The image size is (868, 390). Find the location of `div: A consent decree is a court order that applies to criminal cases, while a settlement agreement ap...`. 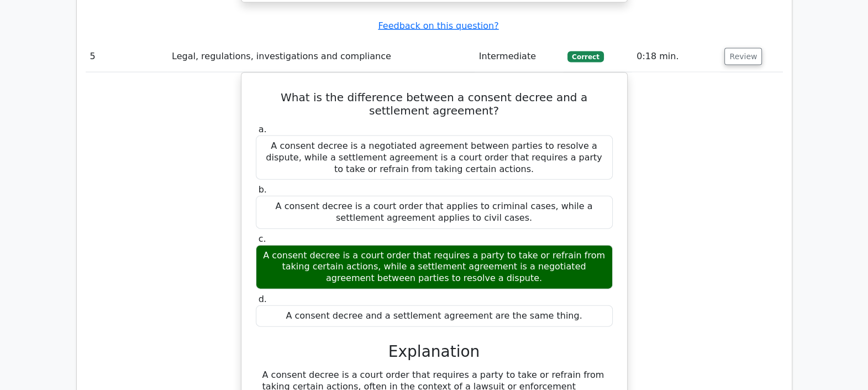

div: A consent decree is a court order that applies to criminal cases, while a settlement agreement ap... is located at coordinates (434, 212).